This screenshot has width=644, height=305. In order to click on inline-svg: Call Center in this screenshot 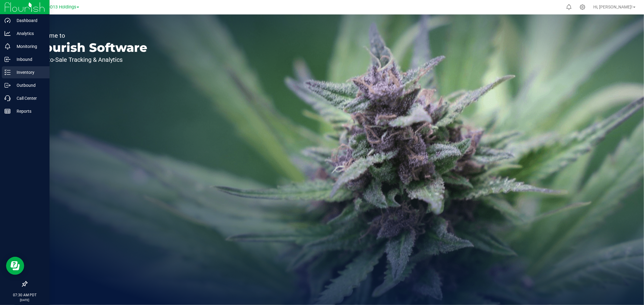, I will do `click(7, 98)`.